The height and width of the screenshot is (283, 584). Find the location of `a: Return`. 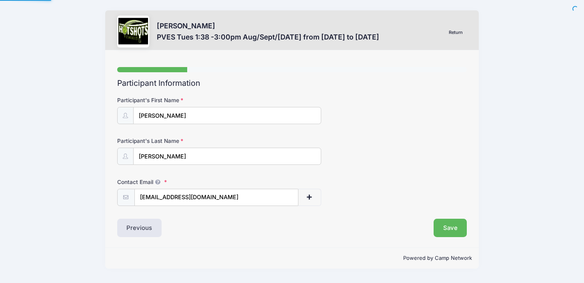

a: Return is located at coordinates (456, 33).